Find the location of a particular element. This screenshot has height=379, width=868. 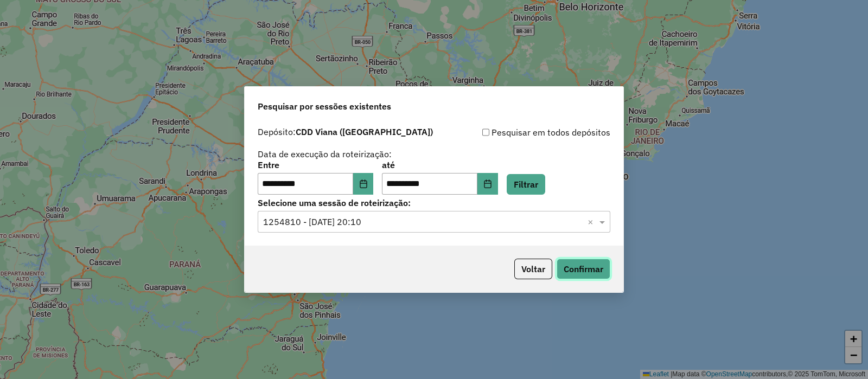

label: até is located at coordinates (440, 165).